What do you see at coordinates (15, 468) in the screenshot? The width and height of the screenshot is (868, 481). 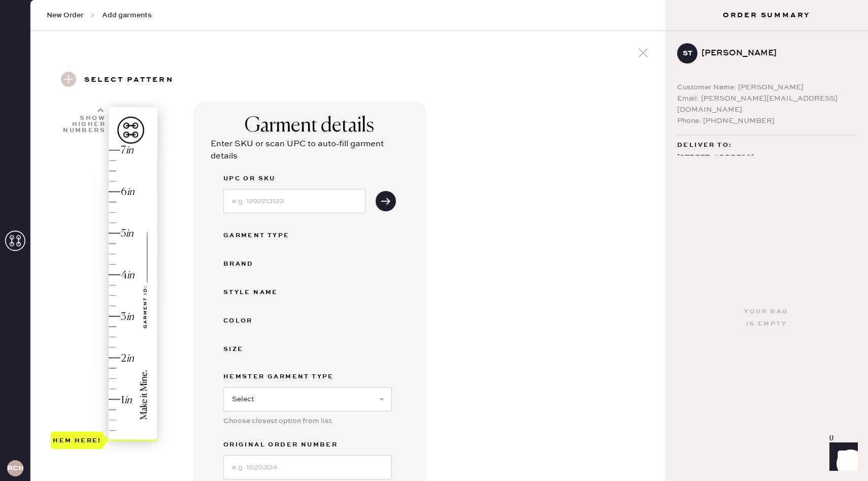 I see `h3: RCHA` at bounding box center [15, 468].